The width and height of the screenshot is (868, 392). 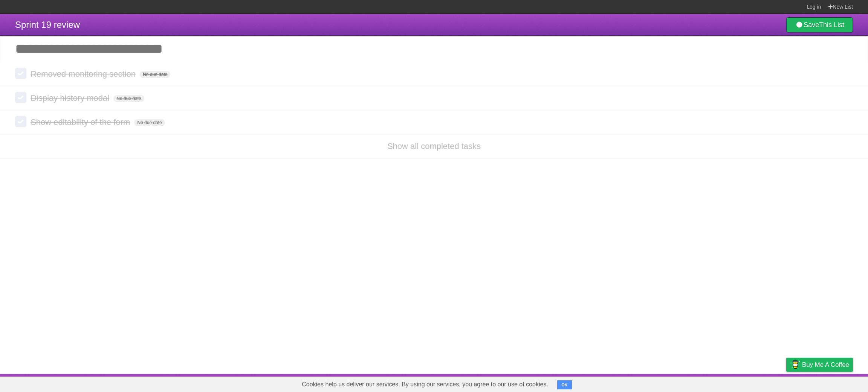 What do you see at coordinates (759, 383) in the screenshot?
I see `a: Terms` at bounding box center [759, 383].